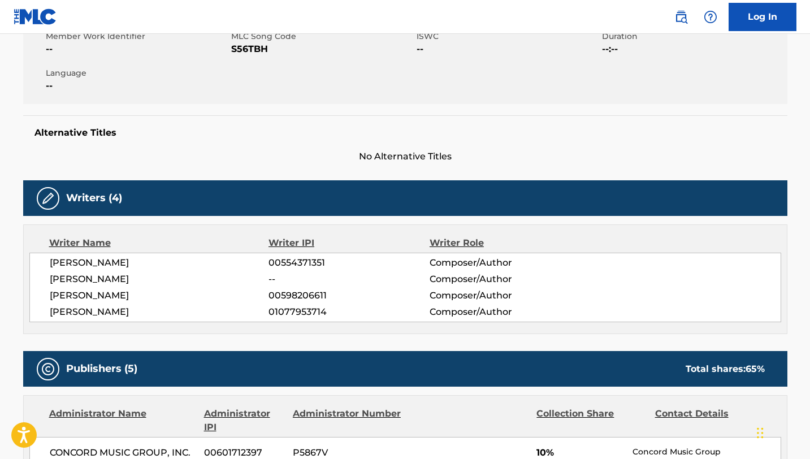 The image size is (810, 459). Describe the element at coordinates (711, 17) in the screenshot. I see `div: Help` at that location.